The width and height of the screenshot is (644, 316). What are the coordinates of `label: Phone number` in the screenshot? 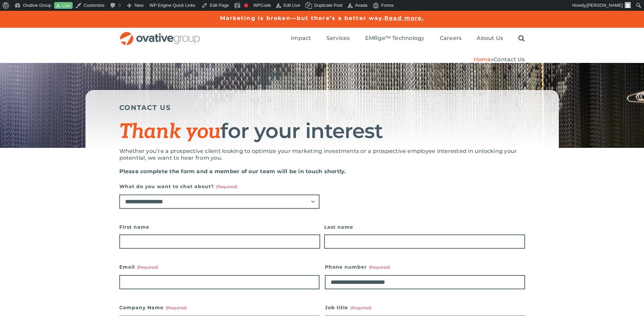 It's located at (425, 267).